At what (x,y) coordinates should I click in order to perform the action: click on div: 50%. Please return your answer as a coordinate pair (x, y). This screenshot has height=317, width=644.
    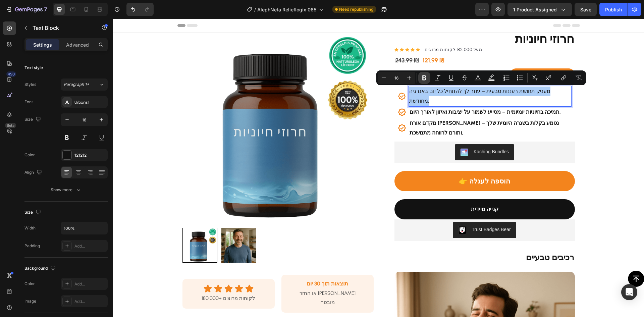
    Looking at the image, I should click on (448, 55).